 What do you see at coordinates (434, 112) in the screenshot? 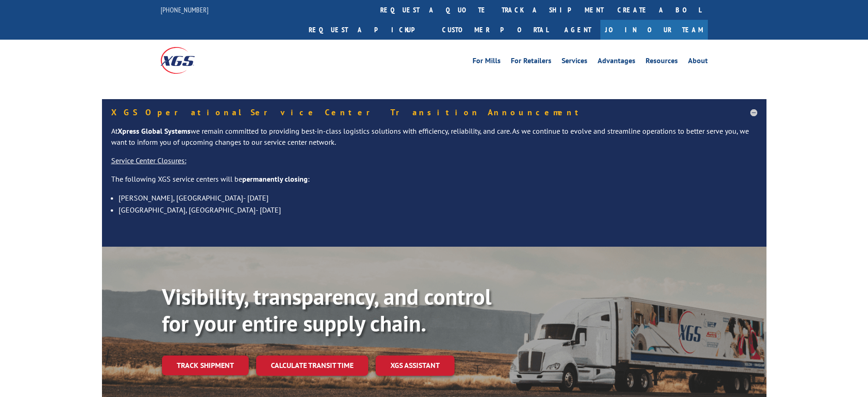
I see `h5: XGS Operational Service Center Transition Announcement` at bounding box center [434, 112].